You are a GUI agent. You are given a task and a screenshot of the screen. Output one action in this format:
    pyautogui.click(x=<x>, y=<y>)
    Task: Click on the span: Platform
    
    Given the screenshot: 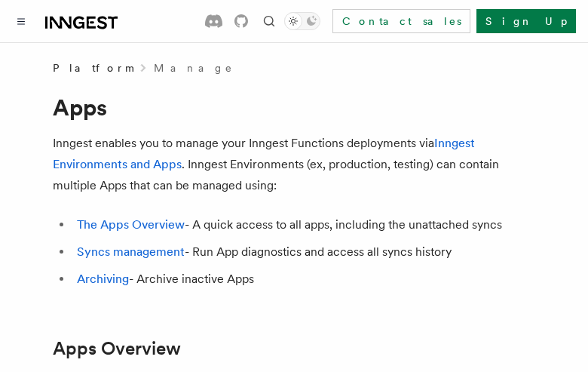 What is the action you would take?
    pyautogui.click(x=92, y=68)
    